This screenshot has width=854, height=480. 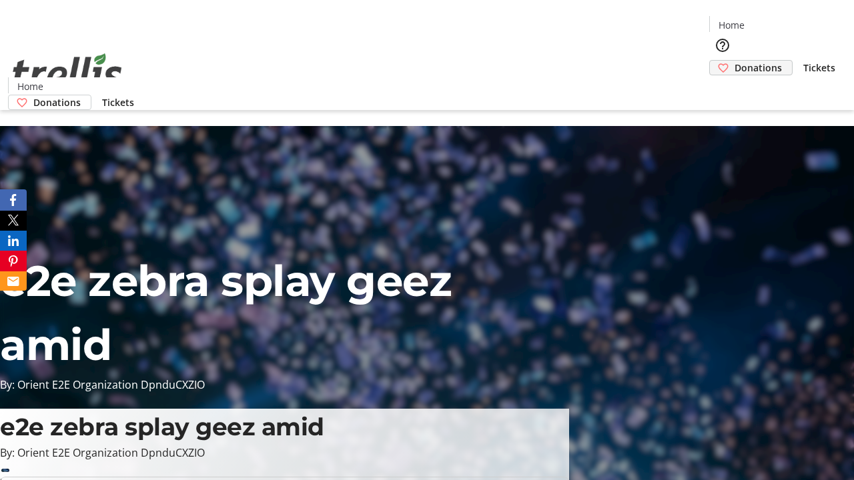 What do you see at coordinates (723, 89) in the screenshot?
I see `button: Cart` at bounding box center [723, 89].